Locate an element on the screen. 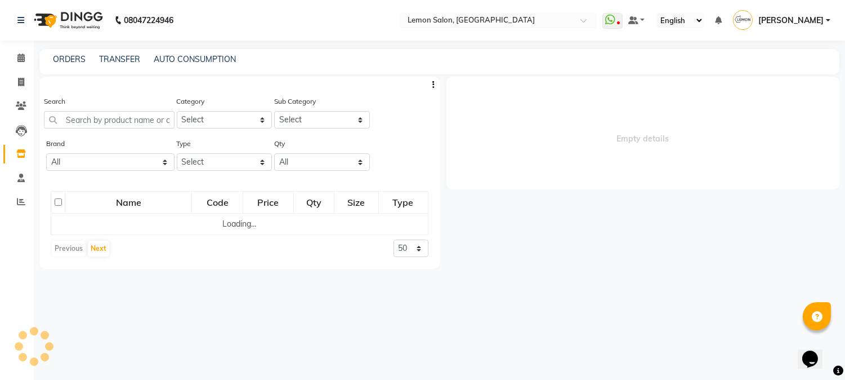  label: Type is located at coordinates (184, 144).